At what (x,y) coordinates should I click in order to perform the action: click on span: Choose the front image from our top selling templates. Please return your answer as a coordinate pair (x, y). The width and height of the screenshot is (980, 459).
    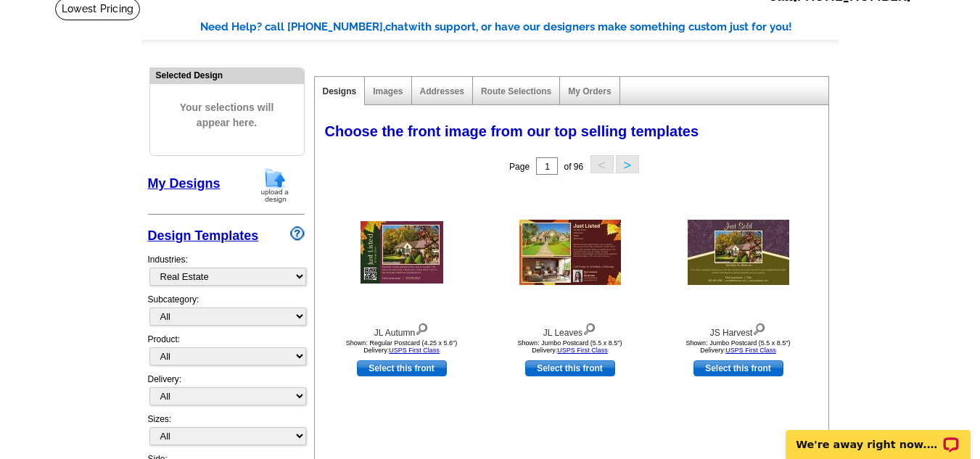
    Looking at the image, I should click on (513, 131).